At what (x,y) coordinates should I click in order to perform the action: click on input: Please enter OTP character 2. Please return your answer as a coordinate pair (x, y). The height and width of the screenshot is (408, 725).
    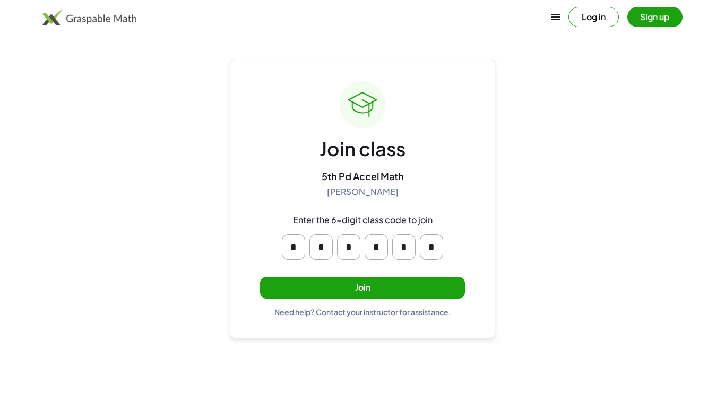
    Looking at the image, I should click on (321, 247).